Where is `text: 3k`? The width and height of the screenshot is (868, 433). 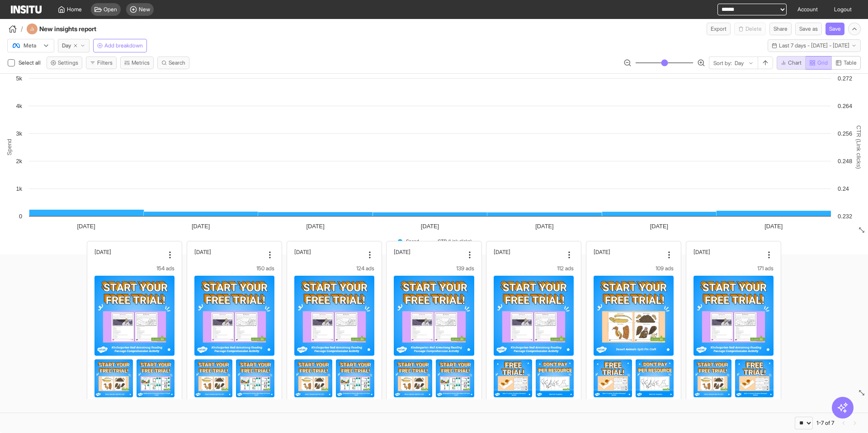 text: 3k is located at coordinates (19, 133).